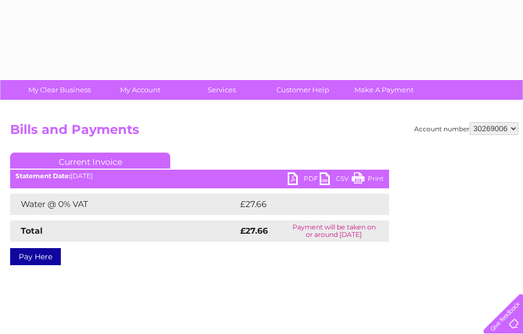 The width and height of the screenshot is (523, 334). Describe the element at coordinates (31, 231) in the screenshot. I see `strong: Total` at that location.